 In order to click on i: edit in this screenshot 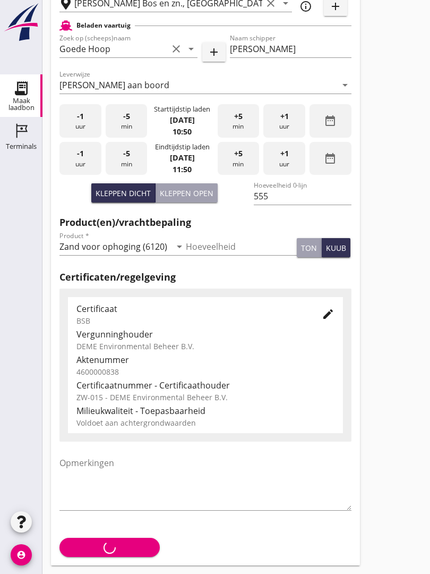, I will do `click(328, 314)`.